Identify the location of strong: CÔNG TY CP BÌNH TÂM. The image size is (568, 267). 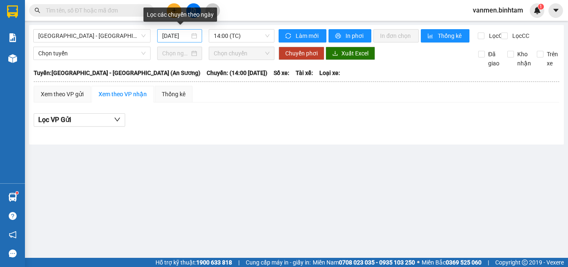
(71, 16).